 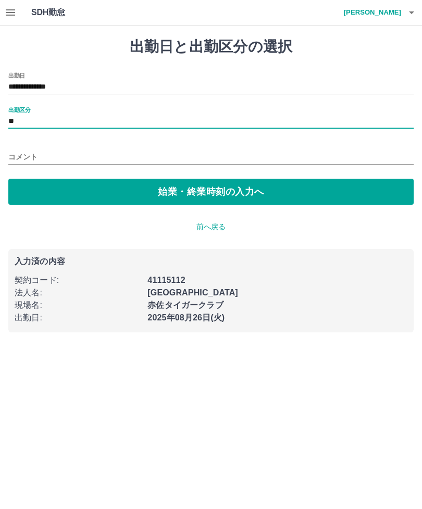 I want to click on p: 前へ戻る, so click(x=211, y=227).